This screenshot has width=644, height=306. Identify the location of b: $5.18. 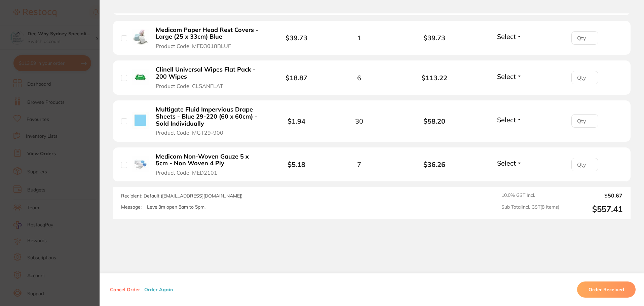
(296, 164).